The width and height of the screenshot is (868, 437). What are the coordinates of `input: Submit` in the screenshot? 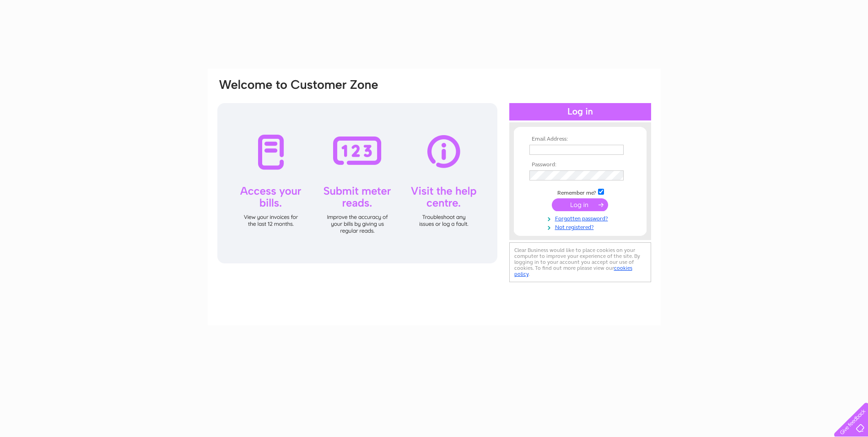 It's located at (579, 205).